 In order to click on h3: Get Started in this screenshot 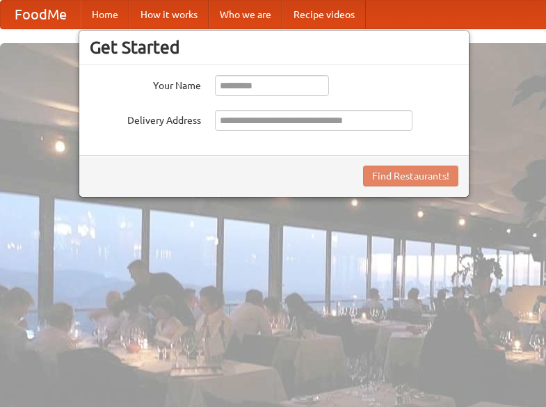, I will do `click(274, 47)`.